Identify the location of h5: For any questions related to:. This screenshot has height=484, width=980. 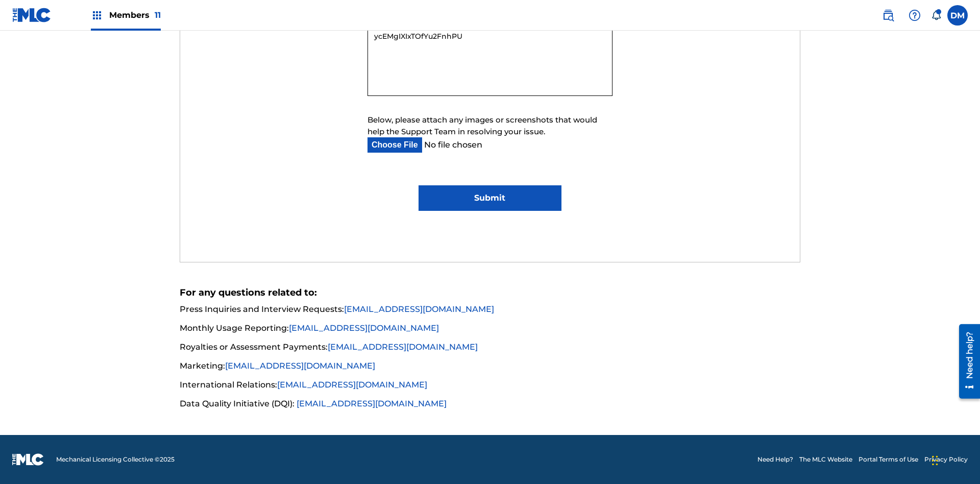
(490, 293).